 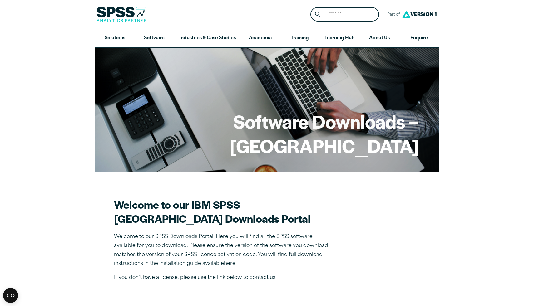 What do you see at coordinates (380, 38) in the screenshot?
I see `a: About Us` at bounding box center [380, 38].